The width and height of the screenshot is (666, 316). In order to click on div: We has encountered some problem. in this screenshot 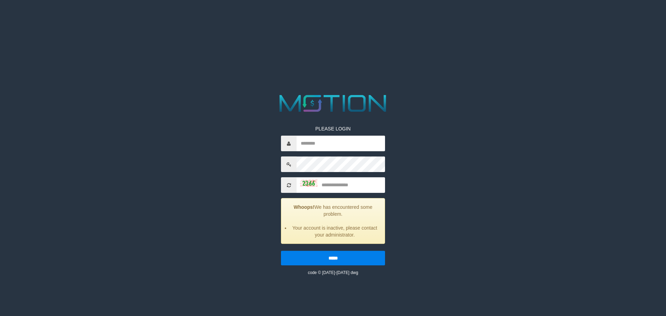, I will do `click(333, 221)`.